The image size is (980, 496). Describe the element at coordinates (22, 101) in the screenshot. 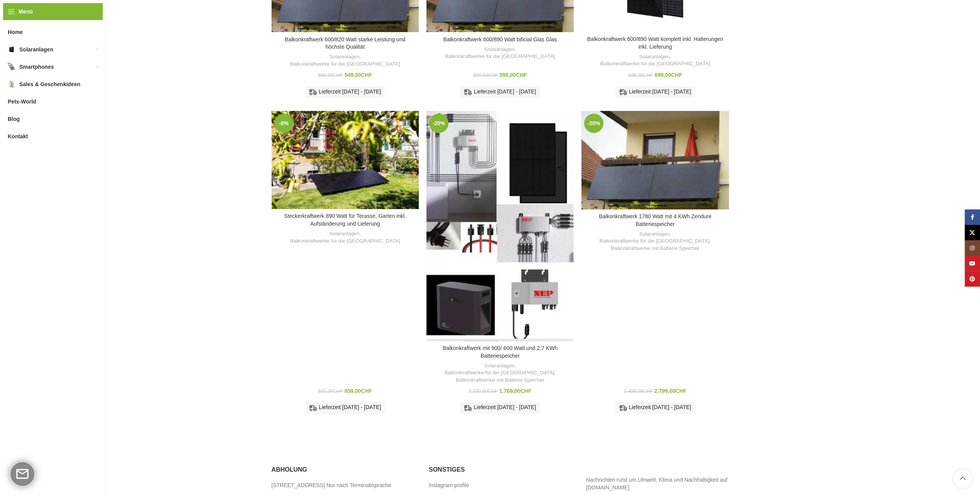

I see `span: Pets-World` at that location.